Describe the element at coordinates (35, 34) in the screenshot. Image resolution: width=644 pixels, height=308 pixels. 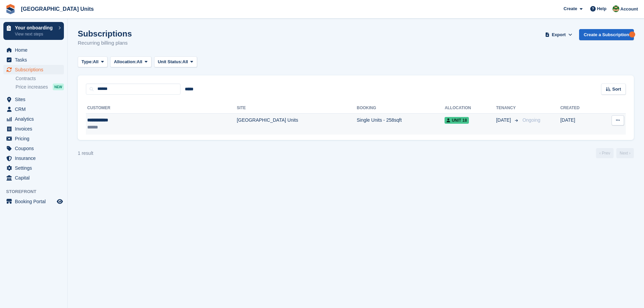
I see `p: View next steps` at that location.